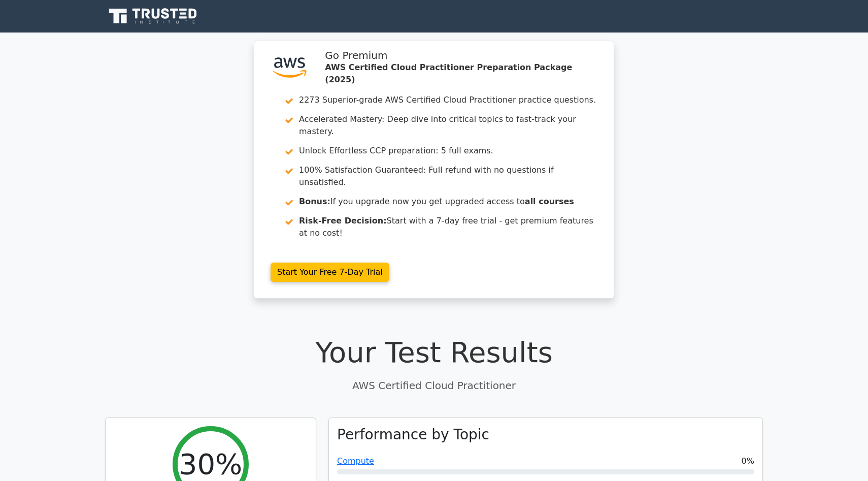  I want to click on span: 0%, so click(748, 461).